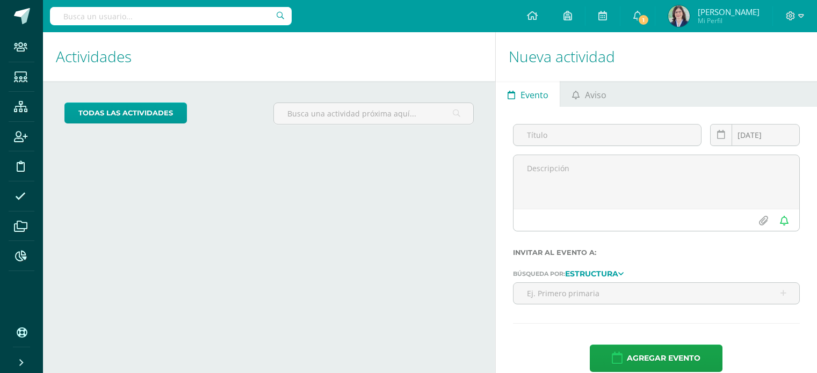 Image resolution: width=817 pixels, height=373 pixels. I want to click on a: Evento, so click(527, 94).